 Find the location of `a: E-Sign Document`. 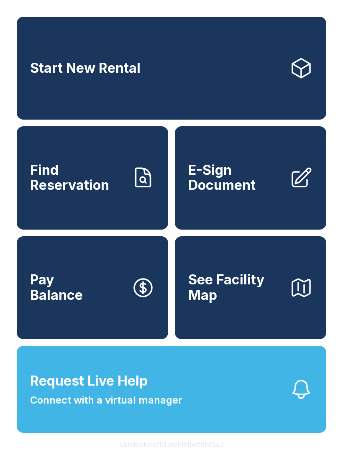

a: E-Sign Document is located at coordinates (250, 178).